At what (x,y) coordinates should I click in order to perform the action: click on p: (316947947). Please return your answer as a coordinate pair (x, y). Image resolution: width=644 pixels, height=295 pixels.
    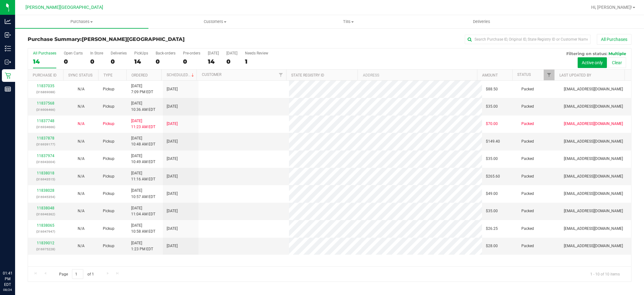
    Looking at the image, I should click on (46, 231).